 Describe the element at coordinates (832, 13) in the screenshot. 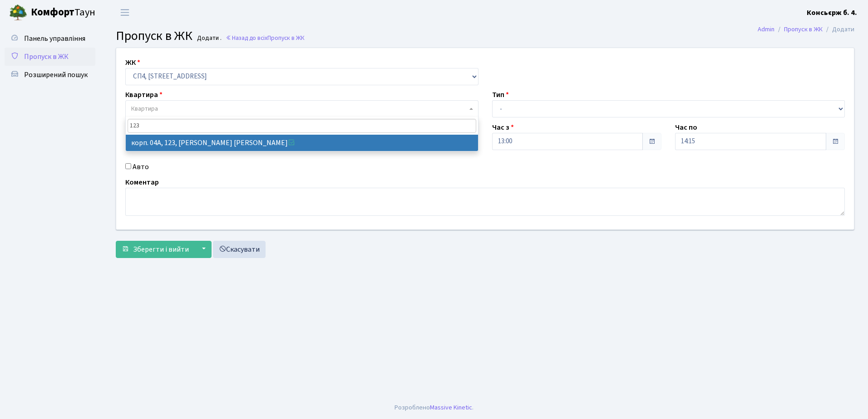

I see `b: Консьєрж б. 4.` at that location.